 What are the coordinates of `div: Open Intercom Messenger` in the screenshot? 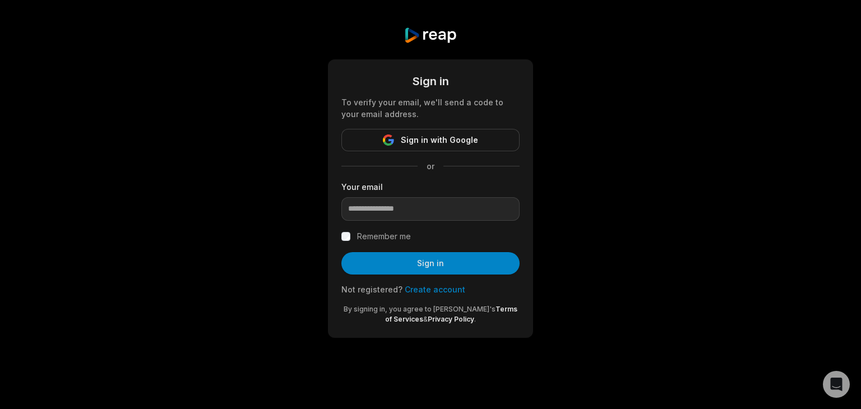 It's located at (837, 385).